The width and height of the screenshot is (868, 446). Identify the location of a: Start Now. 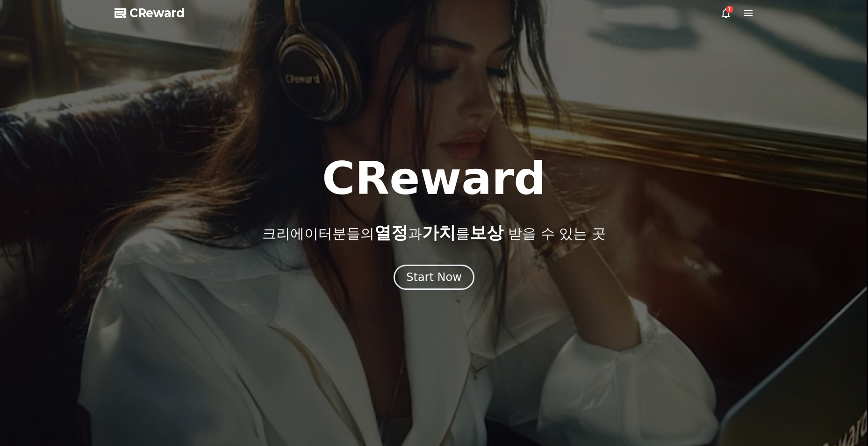
(434, 279).